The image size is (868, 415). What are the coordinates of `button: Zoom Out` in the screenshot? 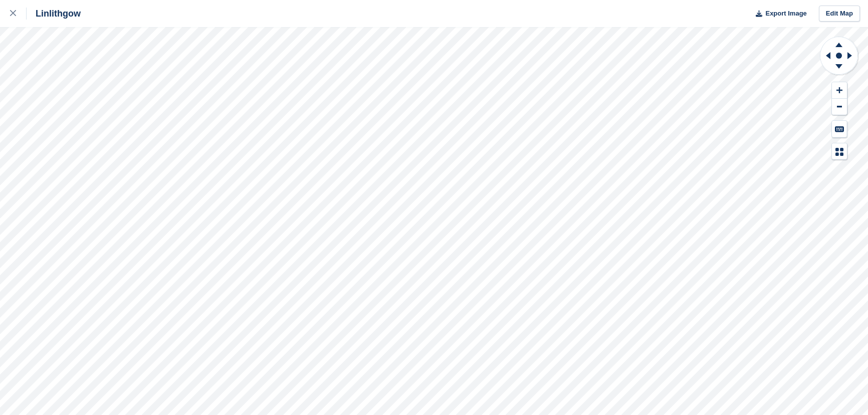 It's located at (839, 107).